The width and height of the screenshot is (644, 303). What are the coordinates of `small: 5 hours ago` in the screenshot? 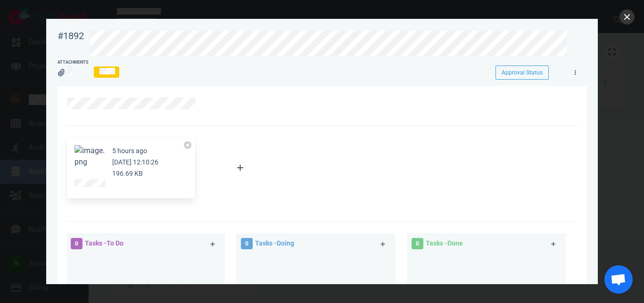 It's located at (130, 151).